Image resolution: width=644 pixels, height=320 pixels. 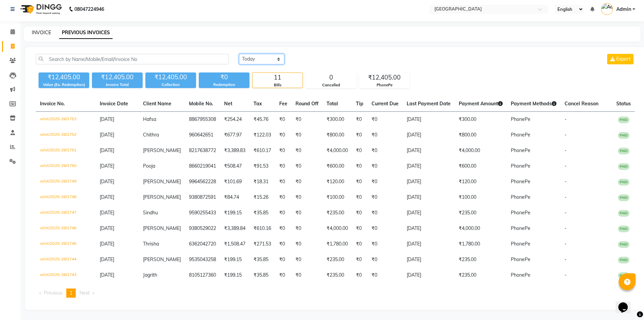 What do you see at coordinates (224, 77) in the screenshot?
I see `div: ₹0` at bounding box center [224, 77].